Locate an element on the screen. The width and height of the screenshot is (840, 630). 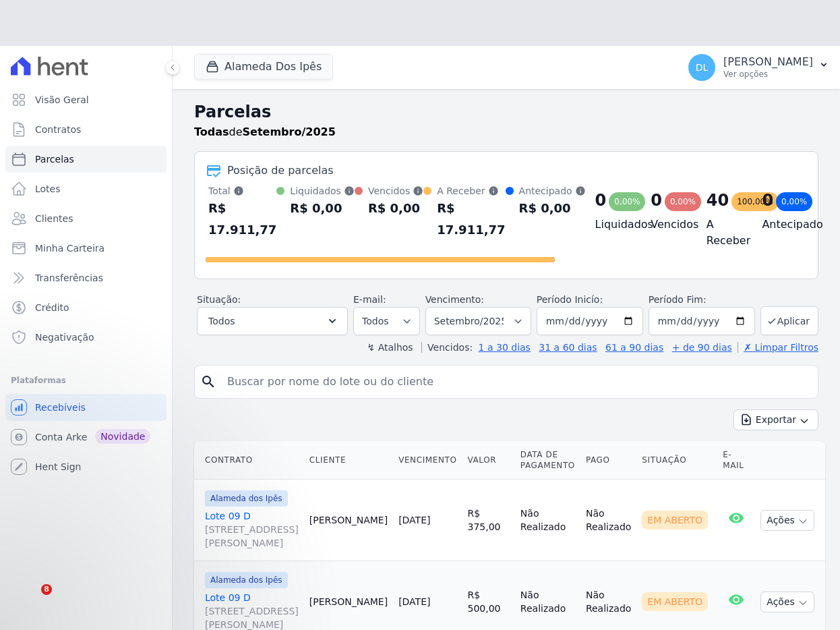
strong: Todas is located at coordinates (212, 131).